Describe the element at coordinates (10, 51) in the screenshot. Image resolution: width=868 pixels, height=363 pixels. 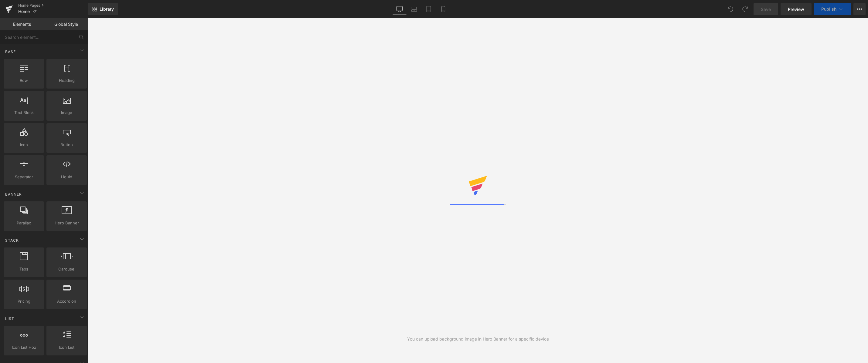
I see `span: Base` at that location.